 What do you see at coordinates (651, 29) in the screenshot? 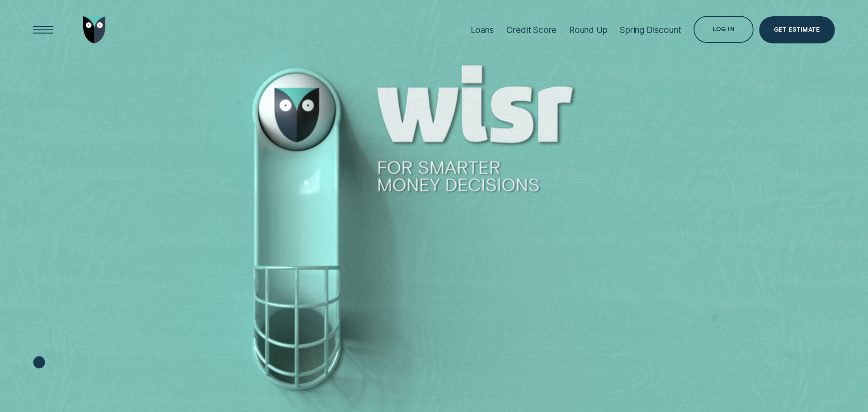
I see `div: Spring Discount` at bounding box center [651, 29].